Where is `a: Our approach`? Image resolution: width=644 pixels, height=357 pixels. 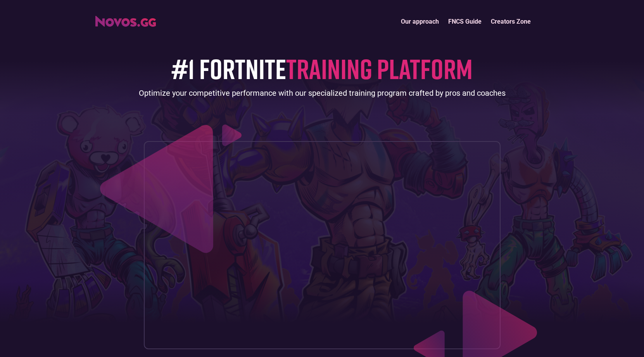 a: Our approach is located at coordinates (420, 21).